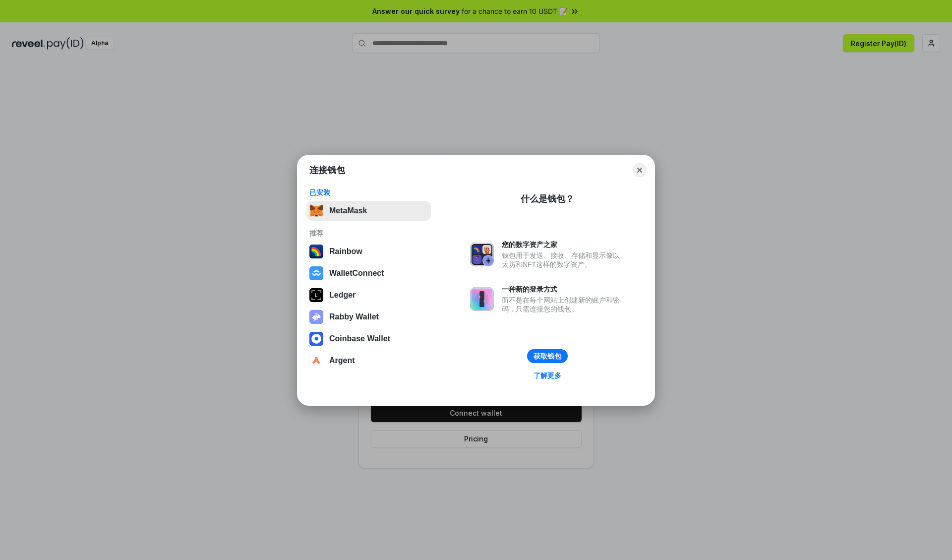  What do you see at coordinates (368, 211) in the screenshot?
I see `button: MetaMask` at bounding box center [368, 211].